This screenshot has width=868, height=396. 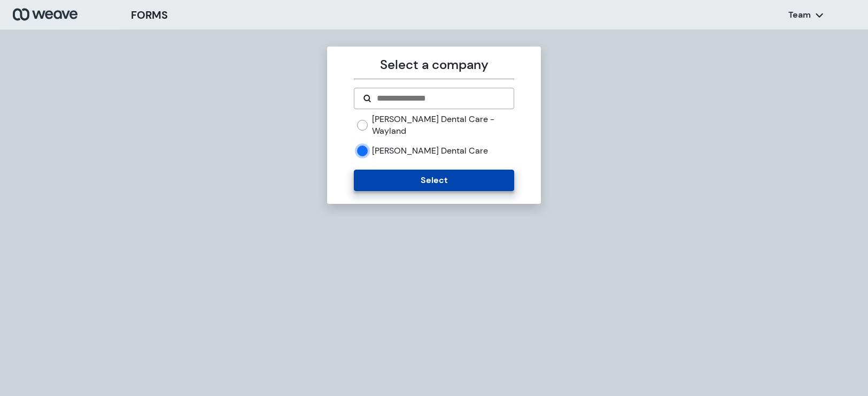 I want to click on button: Select, so click(x=433, y=180).